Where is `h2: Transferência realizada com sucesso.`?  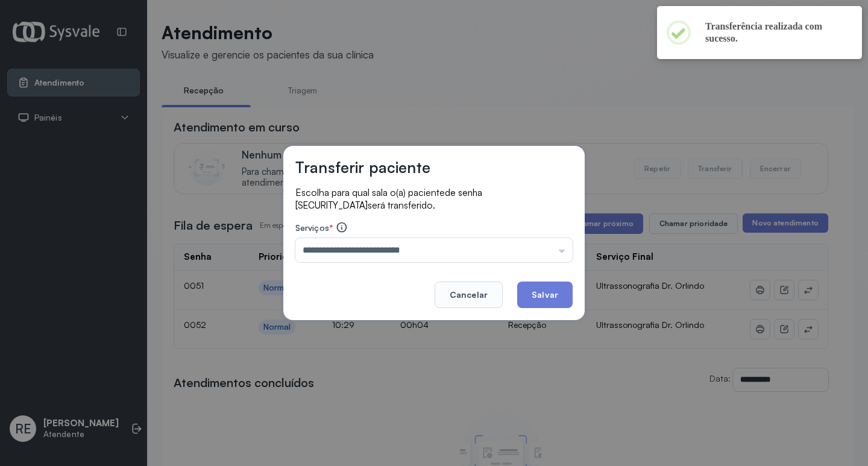 h2: Transferência realizada com sucesso. is located at coordinates (774, 33).